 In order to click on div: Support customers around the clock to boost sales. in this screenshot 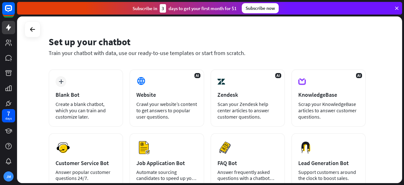, I will do `click(329, 175)`.